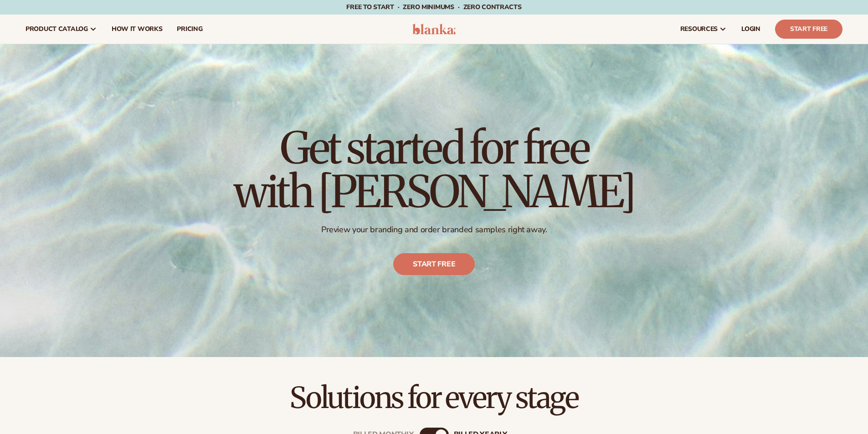 The image size is (868, 434). I want to click on h2: Solutions for every stage, so click(434, 397).